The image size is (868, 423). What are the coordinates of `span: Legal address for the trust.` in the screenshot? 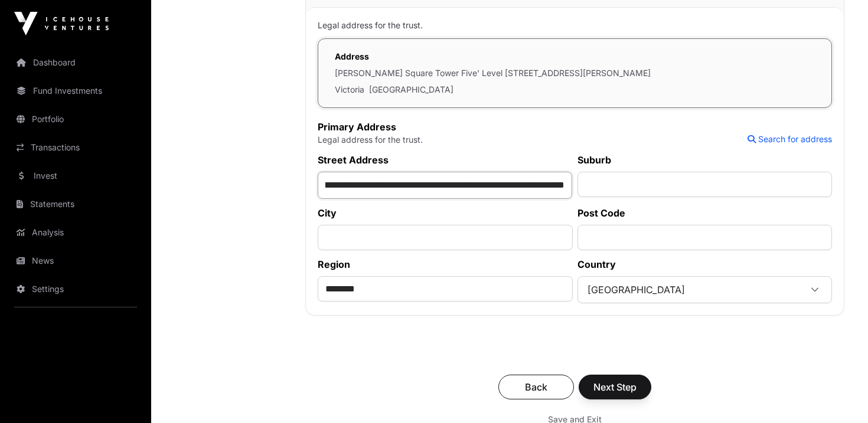 It's located at (371, 24).